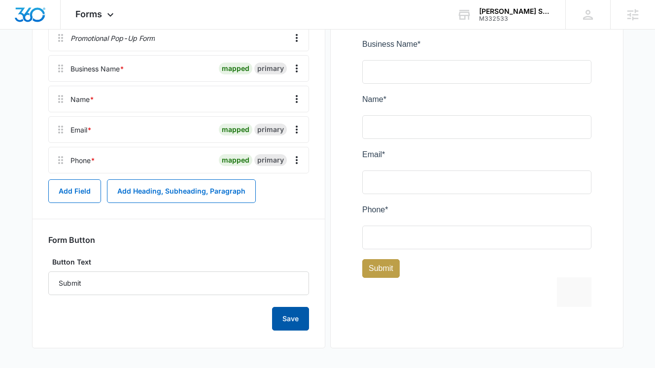  What do you see at coordinates (290, 319) in the screenshot?
I see `button: Save` at bounding box center [290, 319].